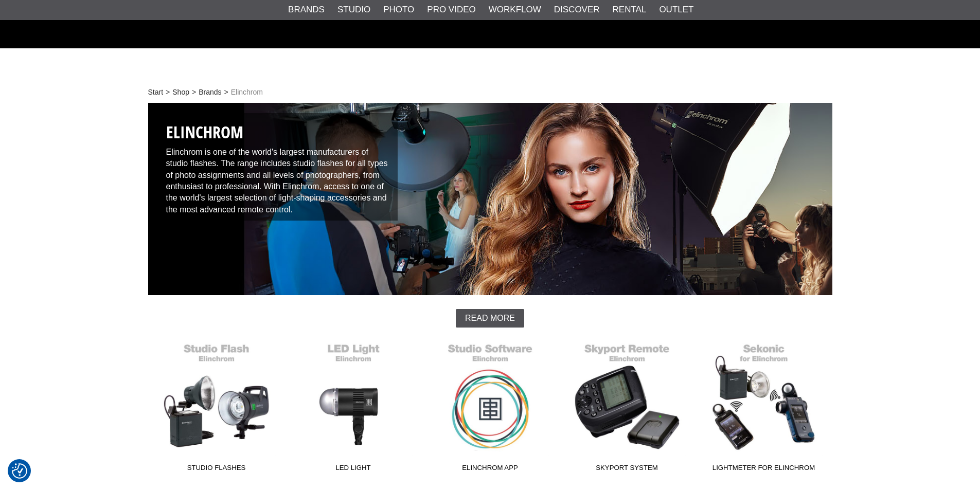 This screenshot has height=490, width=980. What do you see at coordinates (490, 469) in the screenshot?
I see `span: Elinchrom App` at bounding box center [490, 469].